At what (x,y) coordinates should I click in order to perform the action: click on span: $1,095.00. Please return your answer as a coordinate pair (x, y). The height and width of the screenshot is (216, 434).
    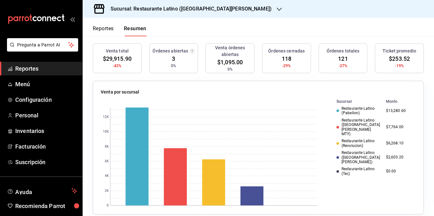
    Looking at the image, I should click on (230, 62).